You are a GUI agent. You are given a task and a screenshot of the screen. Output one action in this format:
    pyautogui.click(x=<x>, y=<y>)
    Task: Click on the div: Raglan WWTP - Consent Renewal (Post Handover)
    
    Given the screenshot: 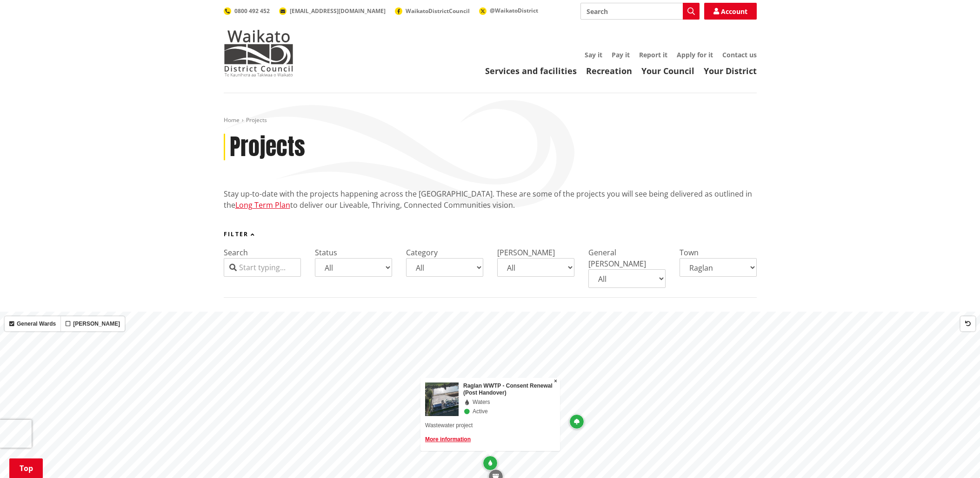 What is the action you would take?
    pyautogui.click(x=510, y=389)
    